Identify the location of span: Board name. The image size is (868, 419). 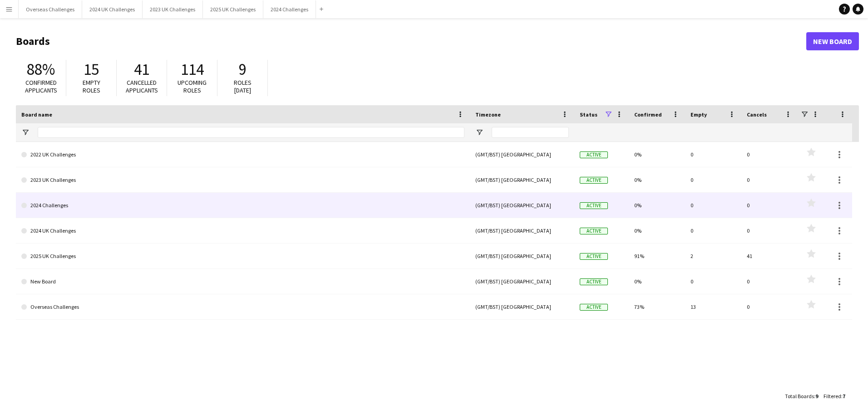
(37, 115).